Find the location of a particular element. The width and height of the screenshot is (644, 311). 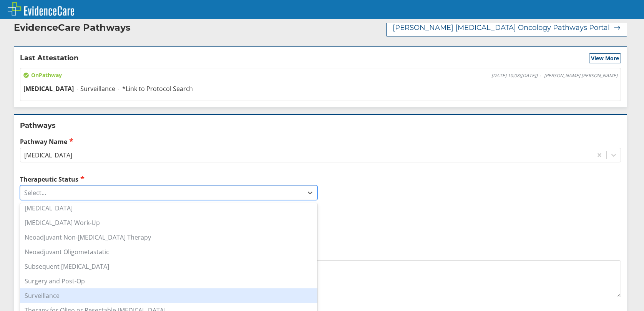

label: Pathway Name is located at coordinates (320, 141).